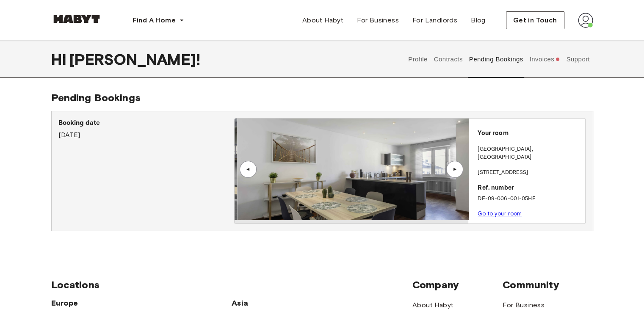  I want to click on span: Find A Home, so click(154, 20).